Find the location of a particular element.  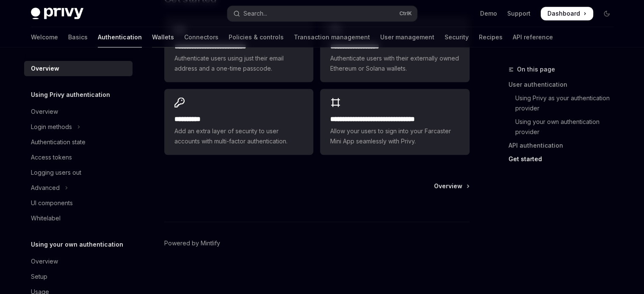

span: Dashboard is located at coordinates (563, 14).